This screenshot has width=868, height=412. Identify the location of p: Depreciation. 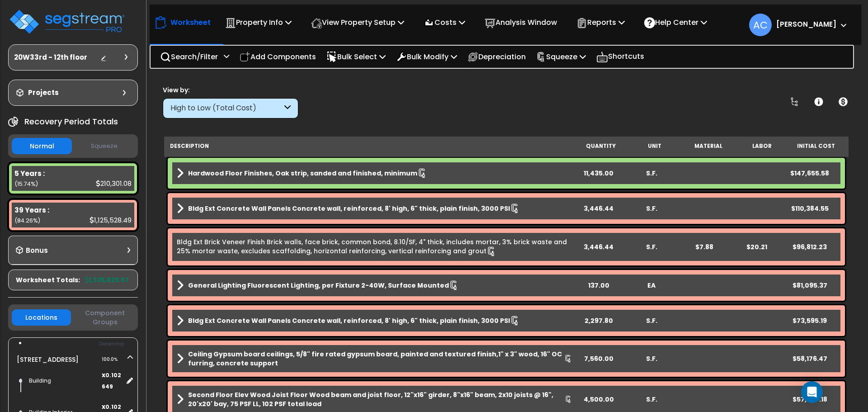
(497, 56).